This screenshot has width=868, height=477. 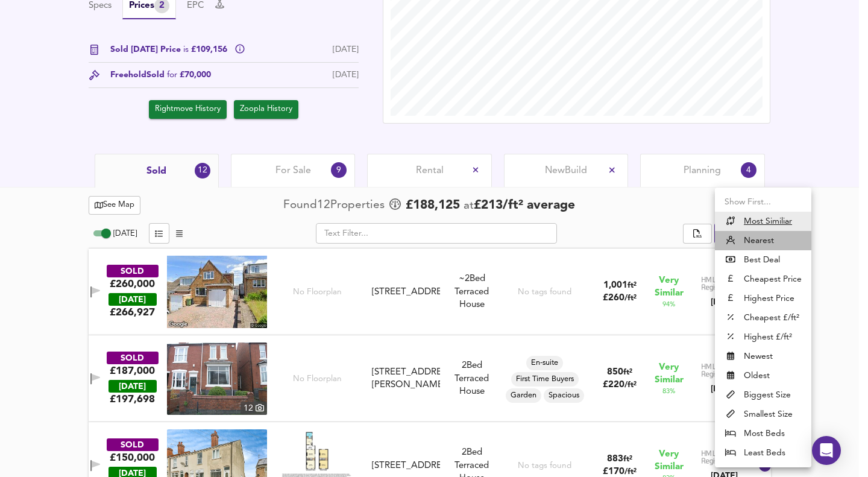 I want to click on li: Least Beds, so click(x=763, y=453).